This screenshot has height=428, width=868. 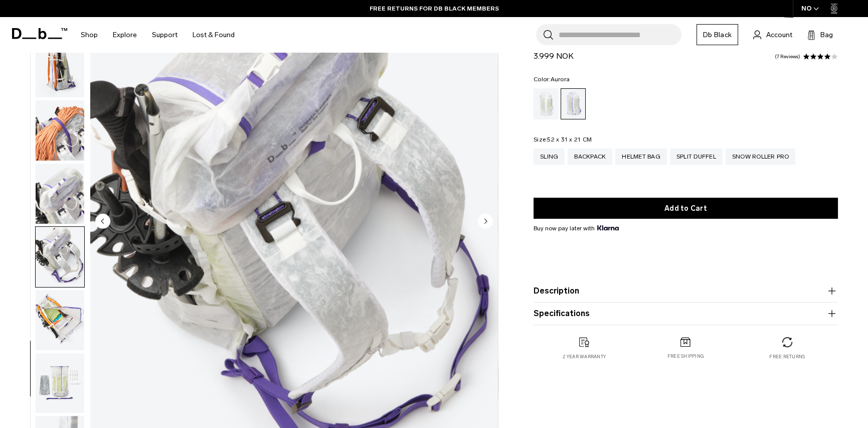 What do you see at coordinates (60, 130) in the screenshot?
I see `img: Weigh_Lighter_Backpack_25L_11.png` at bounding box center [60, 130].